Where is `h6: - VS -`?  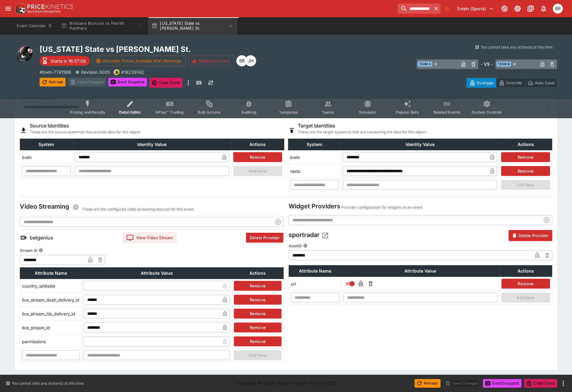
h6: - VS - is located at coordinates (487, 64).